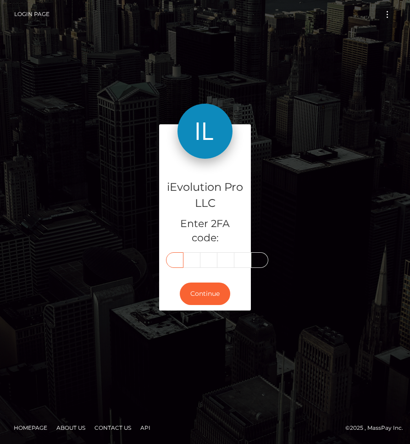  Describe the element at coordinates (30, 428) in the screenshot. I see `a: Homepage` at that location.